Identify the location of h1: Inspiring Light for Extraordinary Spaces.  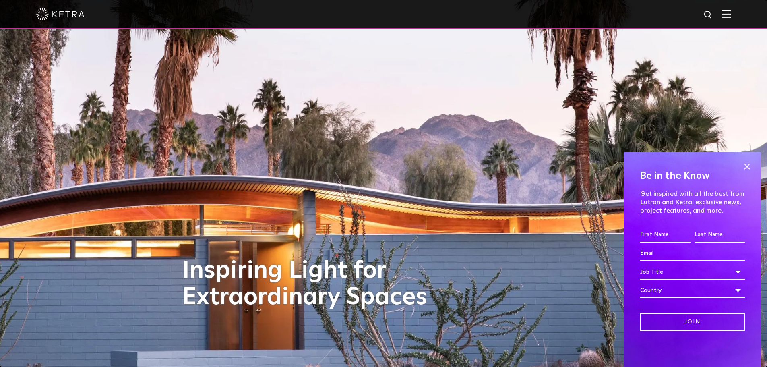
(313, 284).